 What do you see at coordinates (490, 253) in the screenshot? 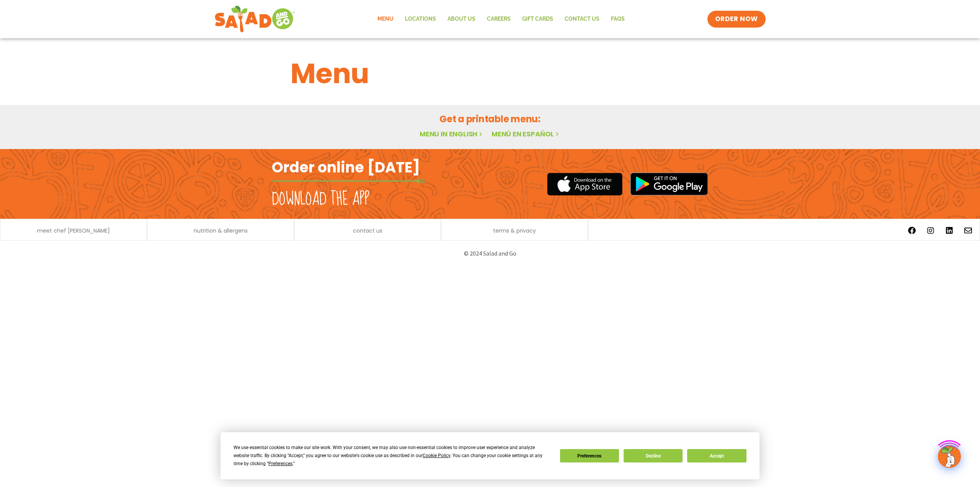
I see `p: © 2024 Salad and Go` at bounding box center [490, 253].